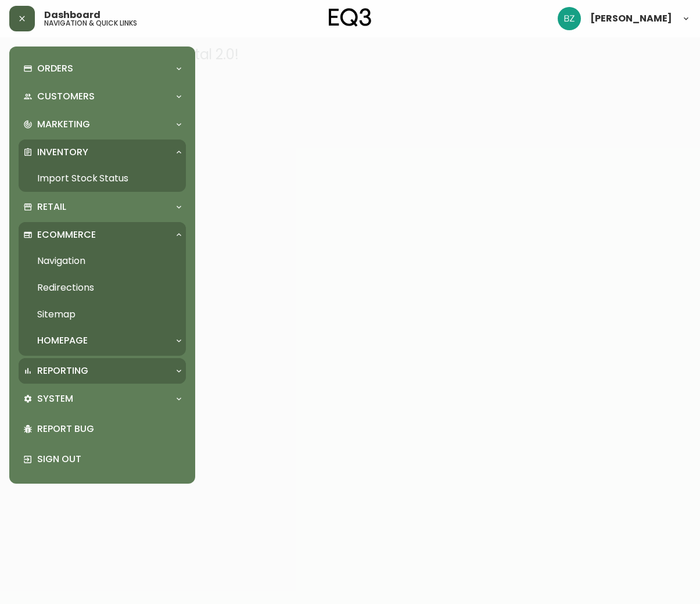 Image resolution: width=700 pixels, height=604 pixels. I want to click on p: Sign Out, so click(109, 459).